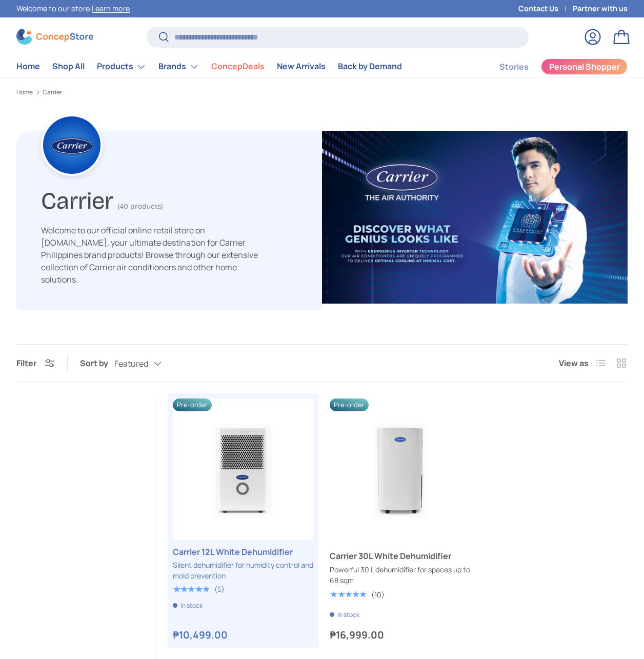 The image size is (644, 659). I want to click on a: ConcepStore, so click(55, 37).